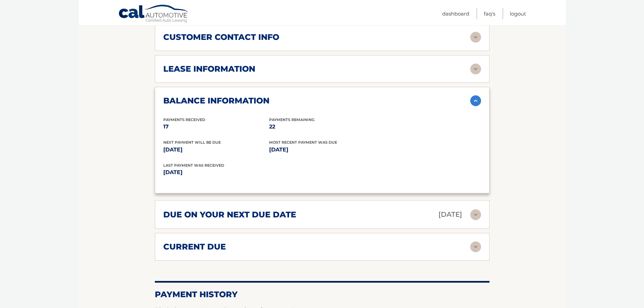  Describe the element at coordinates (322, 295) in the screenshot. I see `h2: Payment History` at that location.